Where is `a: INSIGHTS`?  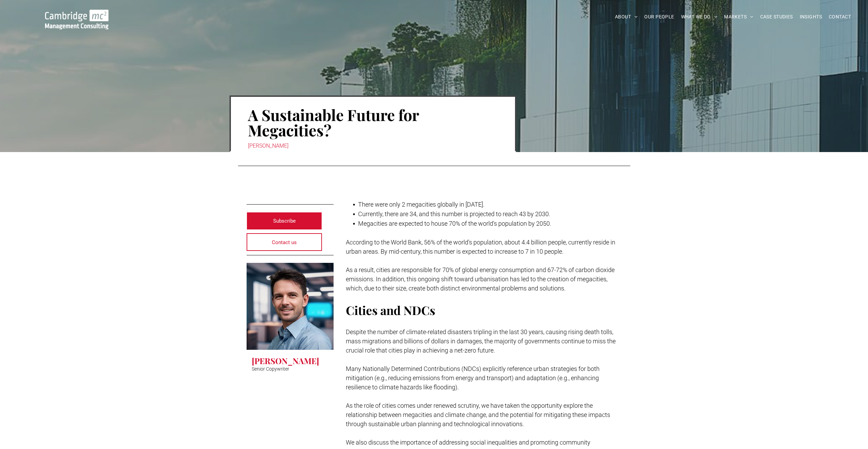 a: INSIGHTS is located at coordinates (811, 17).